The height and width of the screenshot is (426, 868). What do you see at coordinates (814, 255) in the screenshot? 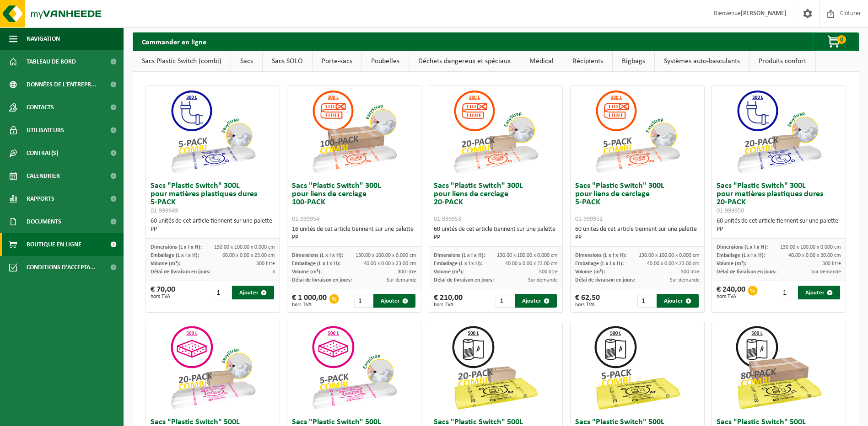
I see `span: 40.00 x 0.00 x 20.00 cm` at bounding box center [814, 255].